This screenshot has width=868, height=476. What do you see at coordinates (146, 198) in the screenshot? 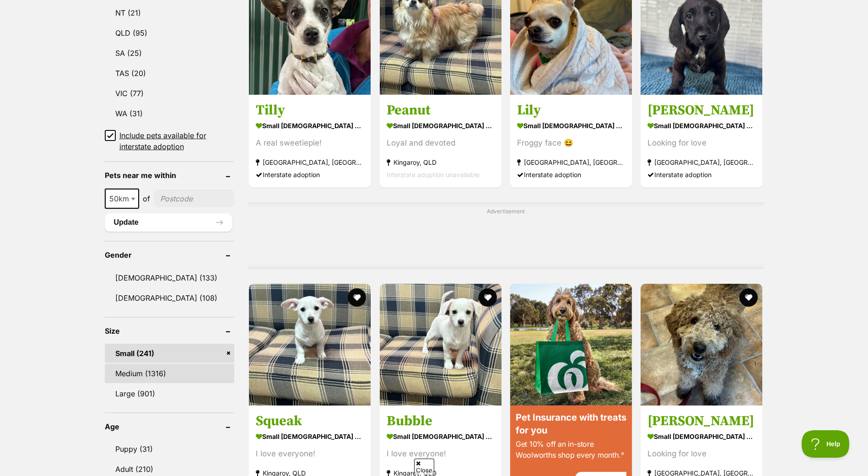
I see `span: of` at bounding box center [146, 198].